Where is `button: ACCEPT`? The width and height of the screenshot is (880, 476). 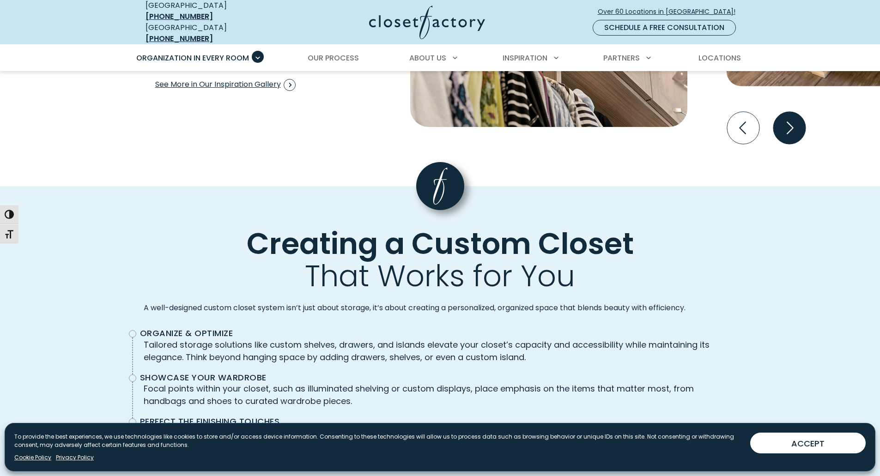
button: ACCEPT is located at coordinates (808, 443).